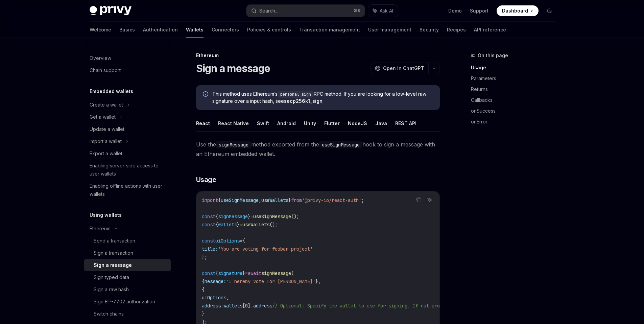 The image size is (644, 324). Describe the element at coordinates (128, 170) in the screenshot. I see `div: Enabling server-side access to user wallets` at that location.